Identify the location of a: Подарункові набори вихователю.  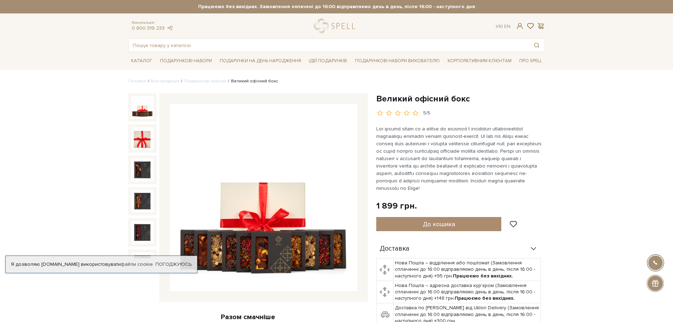
(397, 61).